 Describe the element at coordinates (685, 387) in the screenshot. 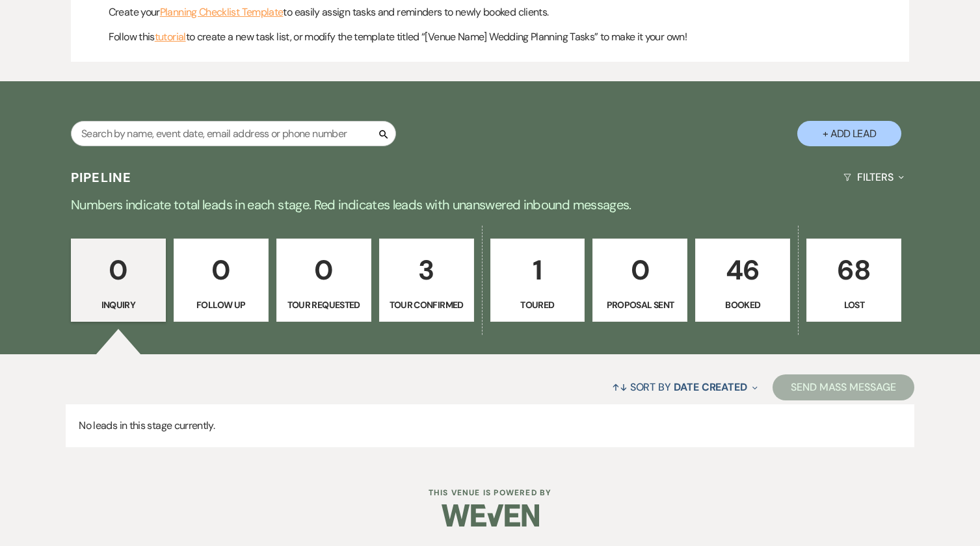

I see `button: Sort By Date Created` at that location.